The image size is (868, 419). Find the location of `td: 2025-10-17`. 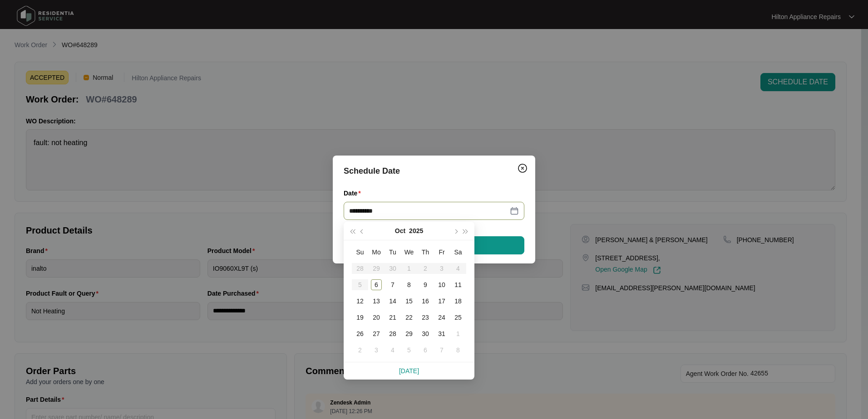

td: 2025-10-17 is located at coordinates (441, 301).